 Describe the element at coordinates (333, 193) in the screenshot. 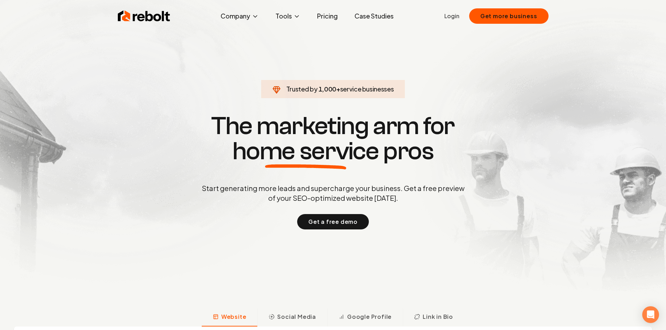

I see `p: Start generating more leads and supercharge your business. Get a free preview of your SEO-optimiz...` at that location.